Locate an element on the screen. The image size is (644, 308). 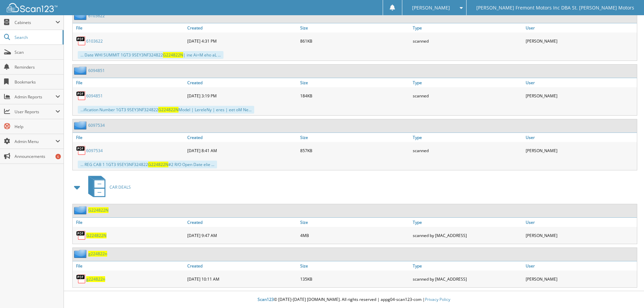
span: Bookmarks is located at coordinates (37, 82).